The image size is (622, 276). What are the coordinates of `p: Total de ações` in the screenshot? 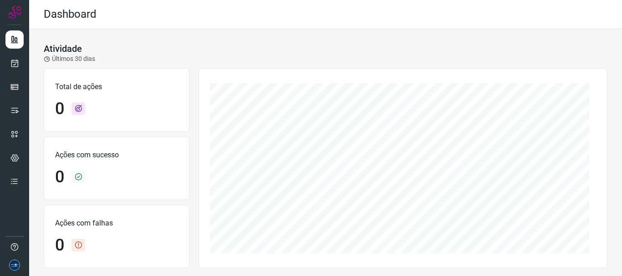 It's located at (117, 87).